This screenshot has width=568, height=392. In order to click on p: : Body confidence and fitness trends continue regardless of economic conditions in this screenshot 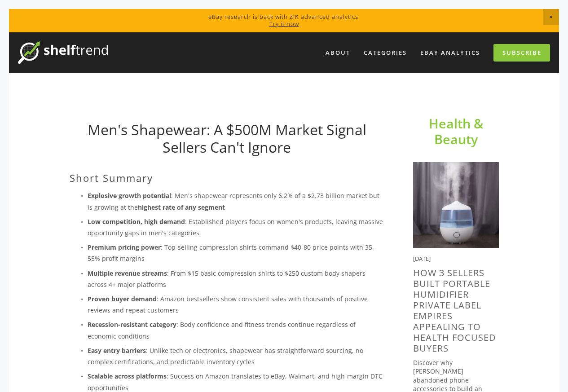, I will do `click(236, 330)`.